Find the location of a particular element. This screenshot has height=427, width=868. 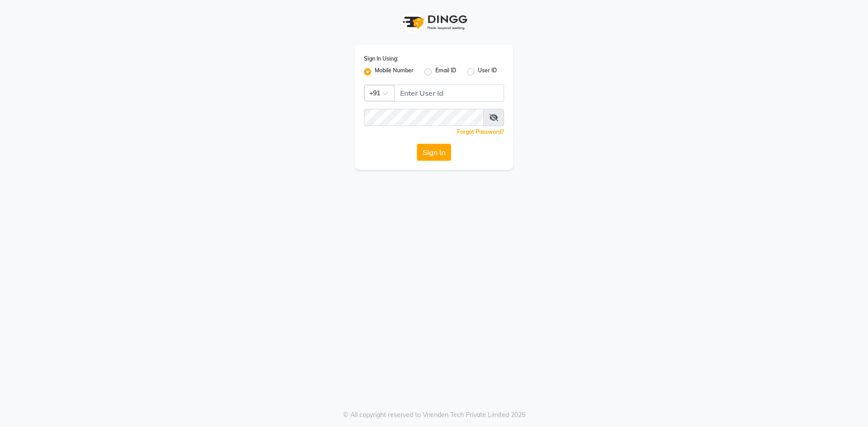

label: Email ID is located at coordinates (446, 72).